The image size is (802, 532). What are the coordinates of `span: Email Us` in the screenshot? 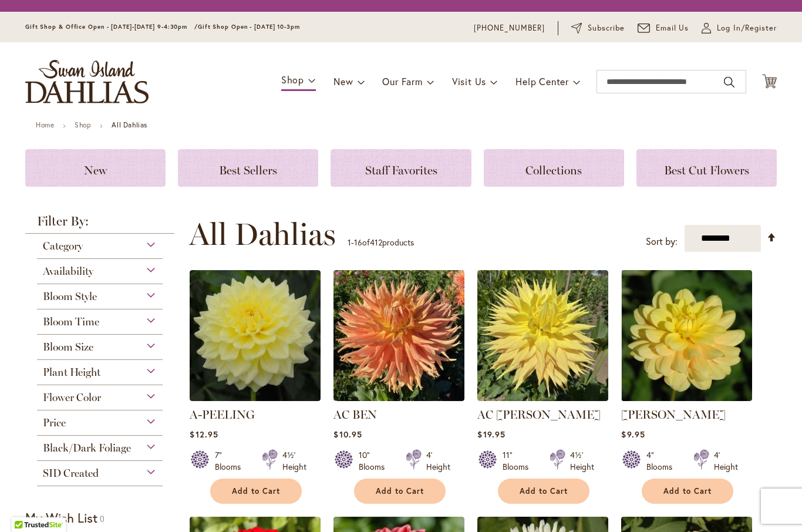 It's located at (672, 28).